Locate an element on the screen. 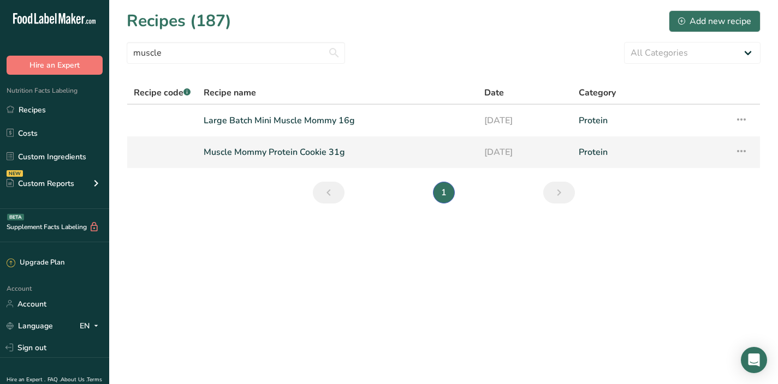 The image size is (778, 384). button: Add new recipe is located at coordinates (715, 21).